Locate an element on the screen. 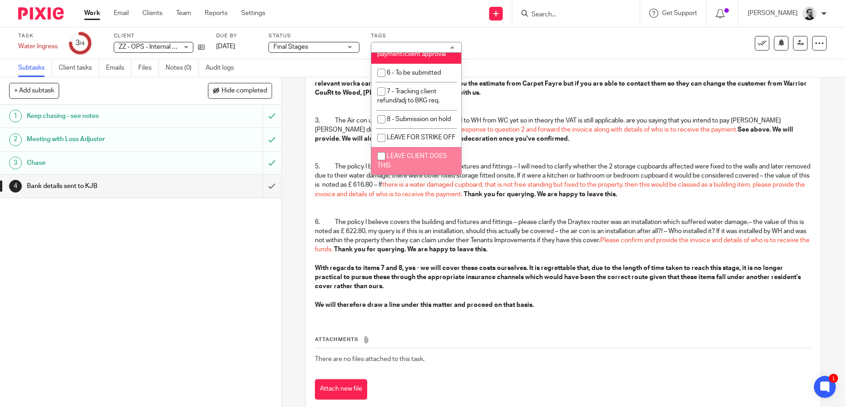 This screenshot has width=845, height=407. span: Get Support is located at coordinates (679, 13).